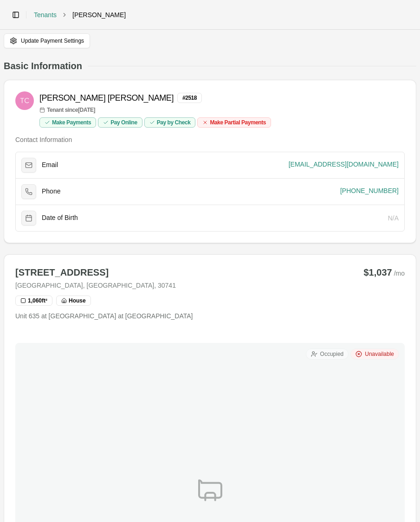 The image size is (420, 522). I want to click on div: 1,060 ft², so click(34, 301).